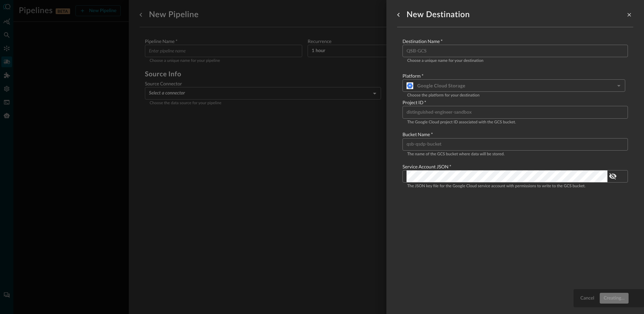 The height and width of the screenshot is (314, 644). What do you see at coordinates (515, 61) in the screenshot?
I see `p: Choose a unique name for your destination` at bounding box center [515, 61].